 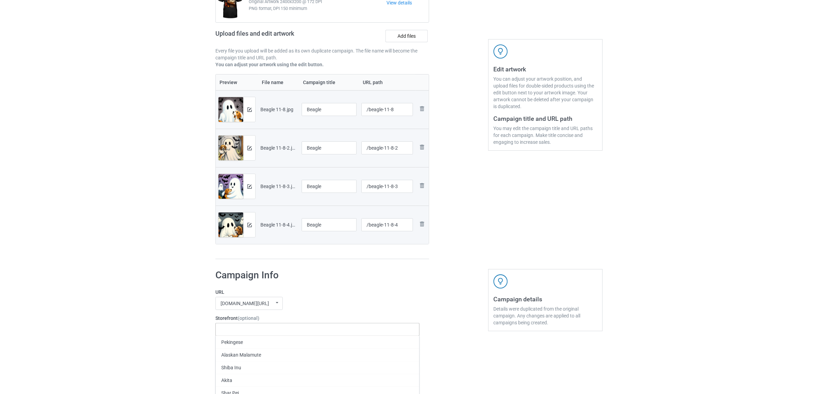 I want to click on th: File name, so click(x=279, y=82).